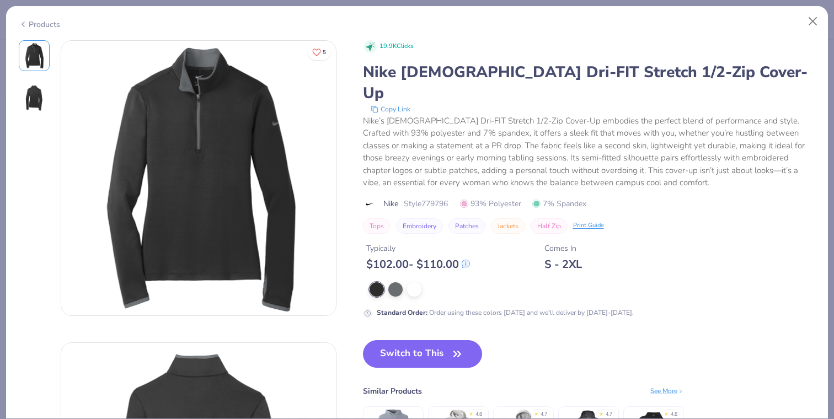 The width and height of the screenshot is (834, 419). I want to click on button: Embroidery, so click(419, 226).